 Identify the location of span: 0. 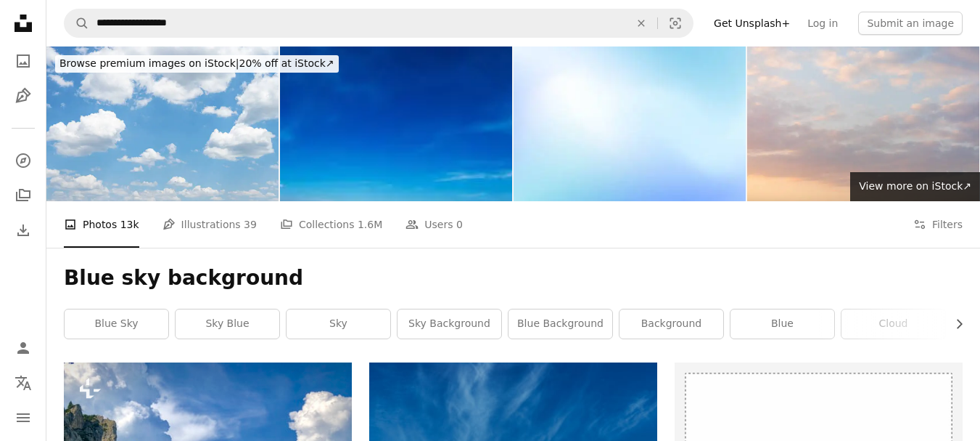
(459, 224).